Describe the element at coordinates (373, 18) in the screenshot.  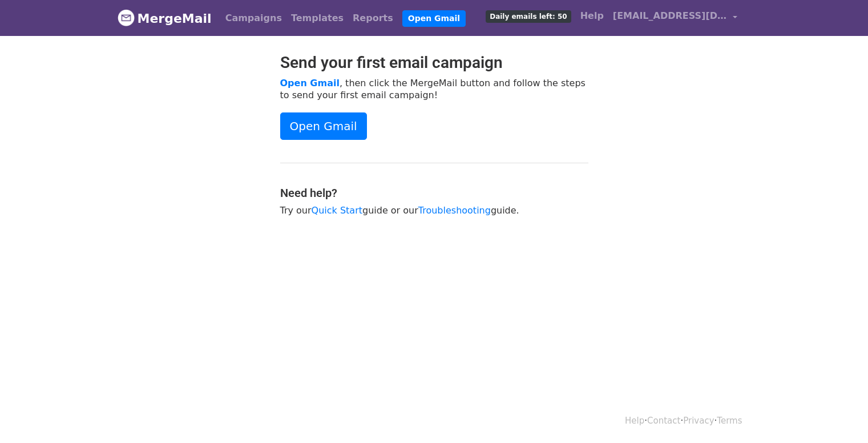
I see `a: Reports` at that location.